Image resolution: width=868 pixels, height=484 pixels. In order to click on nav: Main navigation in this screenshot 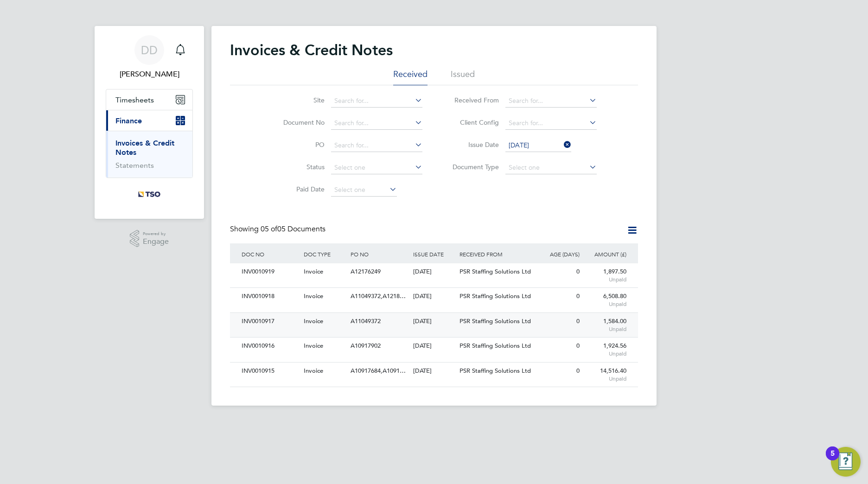, I will do `click(149, 123)`.